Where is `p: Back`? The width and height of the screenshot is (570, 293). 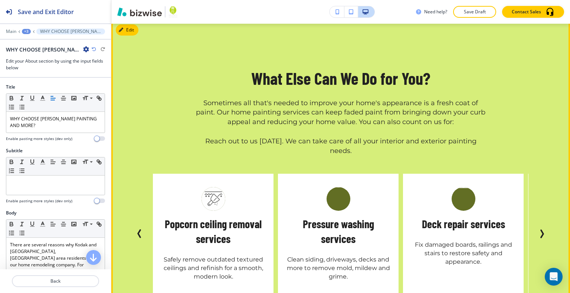
p: Back is located at coordinates (55, 282).